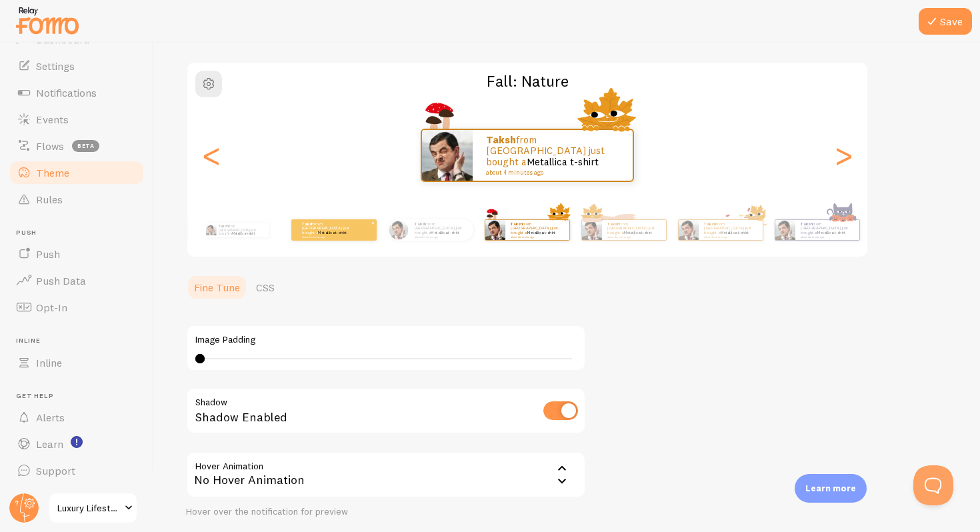 This screenshot has height=532, width=980. I want to click on a: Alerts, so click(77, 417).